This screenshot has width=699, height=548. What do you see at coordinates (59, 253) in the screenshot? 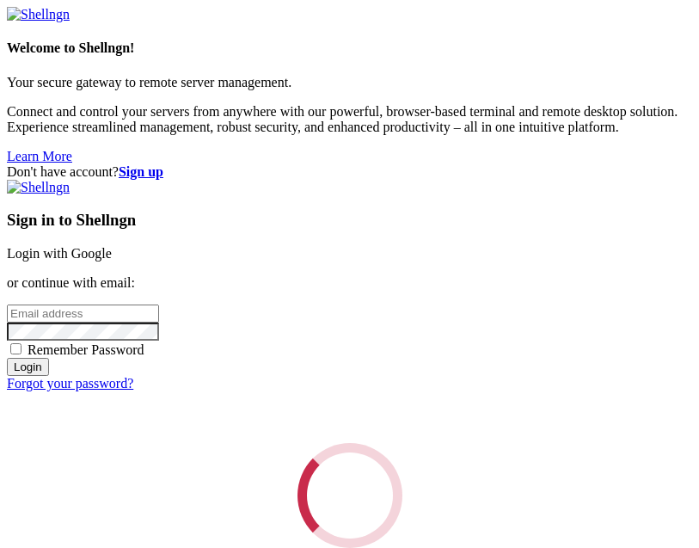
I see `a: Login with Google` at bounding box center [59, 253].